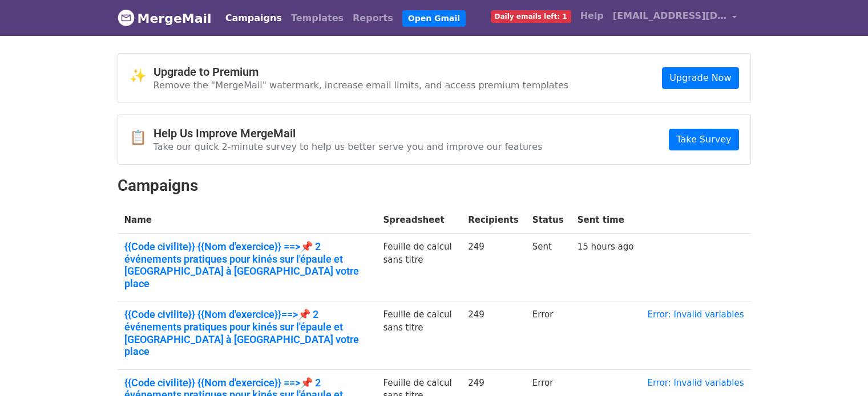  I want to click on th: Recipients, so click(493, 220).